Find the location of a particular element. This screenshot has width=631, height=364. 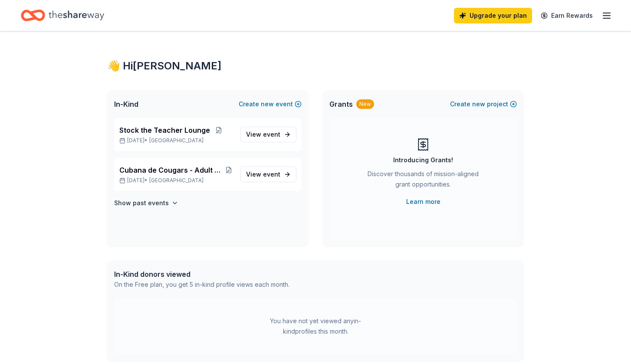

span: In-Kind is located at coordinates (126, 104).